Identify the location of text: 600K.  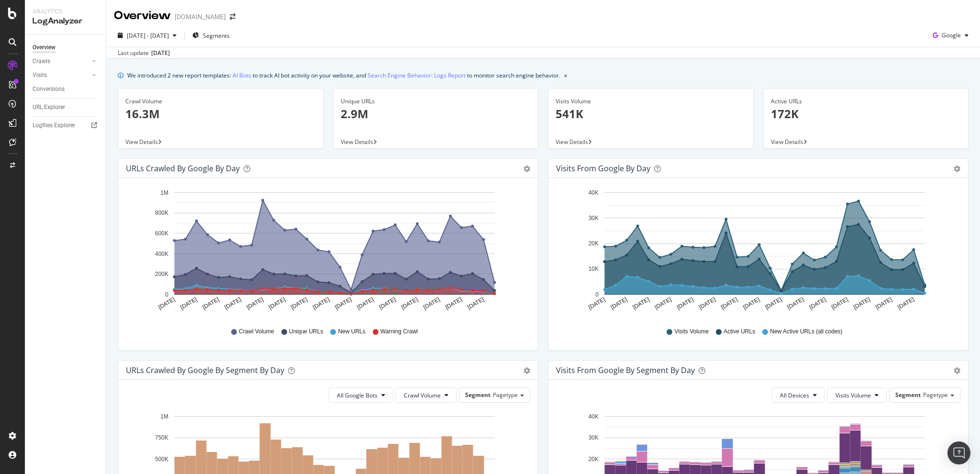
(162, 233).